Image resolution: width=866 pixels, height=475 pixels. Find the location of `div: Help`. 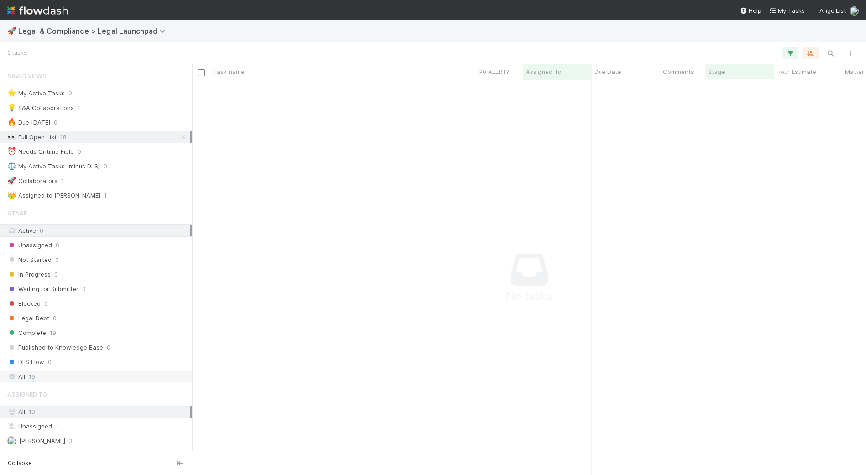

div: Help is located at coordinates (751, 10).